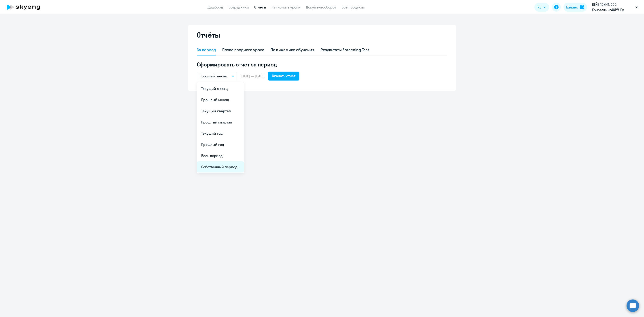  Describe the element at coordinates (539, 7) in the screenshot. I see `span: RU` at that location.